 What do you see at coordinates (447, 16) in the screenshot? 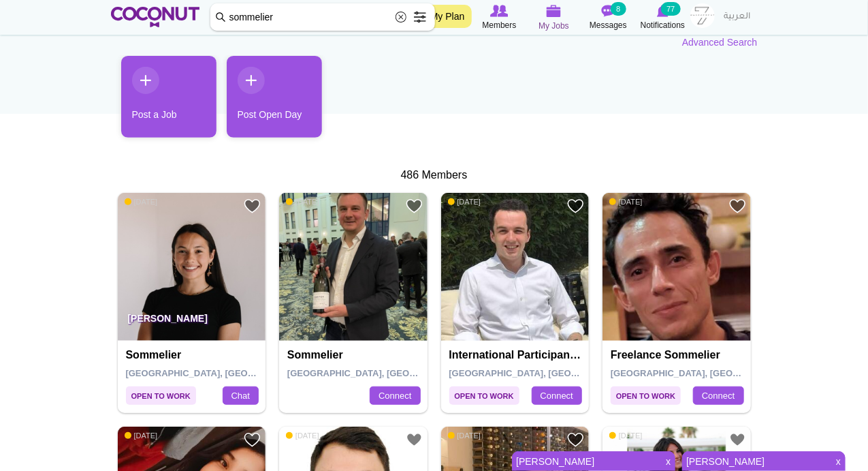
I see `a: My Plan` at bounding box center [447, 16].